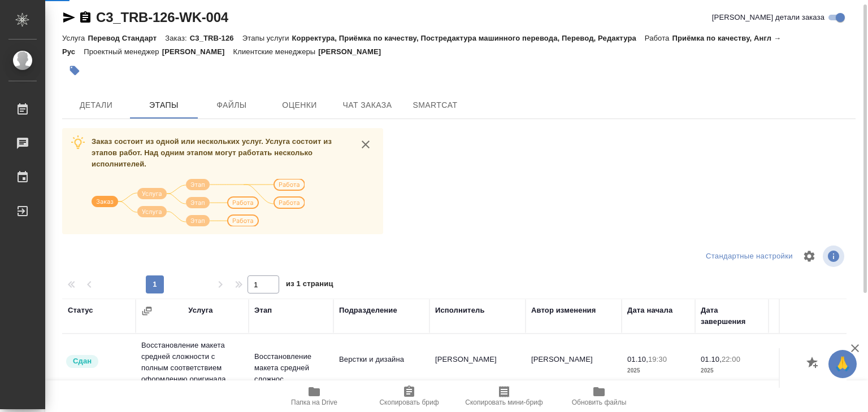 The width and height of the screenshot is (868, 412). I want to click on span: Настроить таблицу, so click(809, 256).